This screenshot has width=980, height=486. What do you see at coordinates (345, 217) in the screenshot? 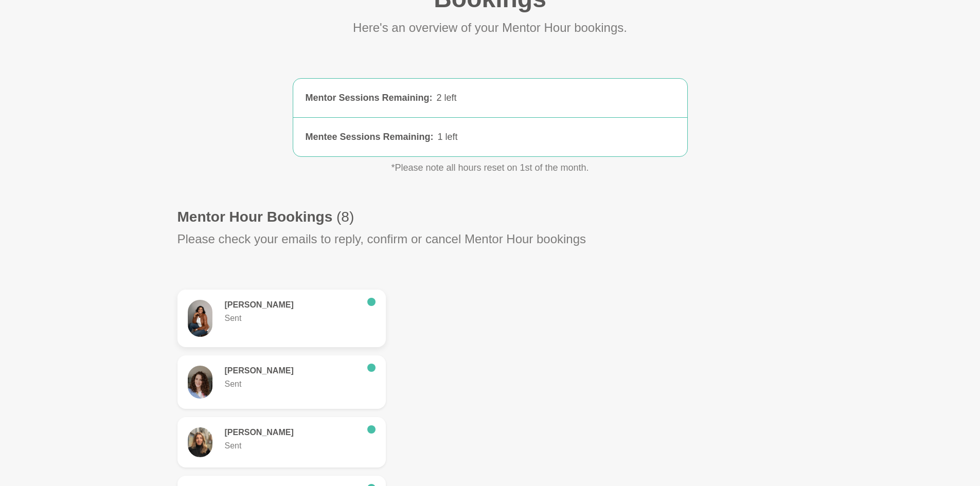
I see `span: (8)` at bounding box center [345, 217].